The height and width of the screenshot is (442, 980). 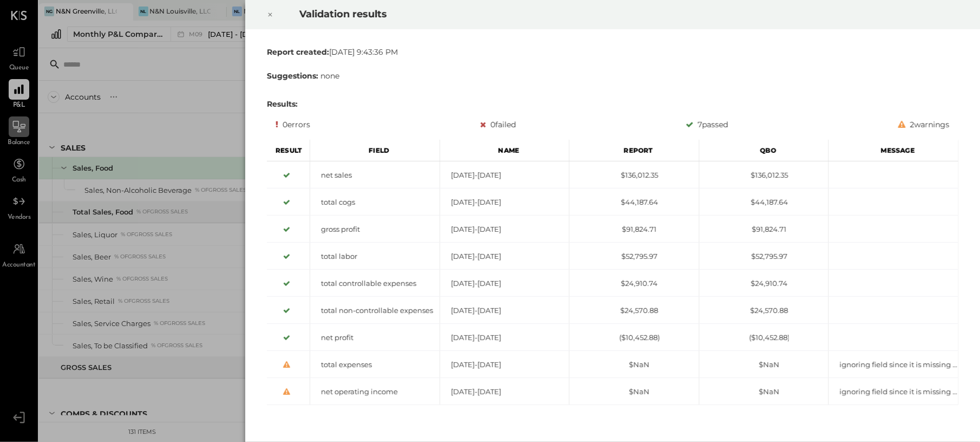 I want to click on div: 0 failed, so click(x=498, y=124).